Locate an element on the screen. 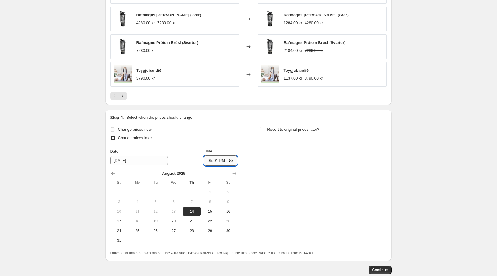 The height and width of the screenshot is (276, 497). button: Monday August 18 2025 is located at coordinates (137, 221).